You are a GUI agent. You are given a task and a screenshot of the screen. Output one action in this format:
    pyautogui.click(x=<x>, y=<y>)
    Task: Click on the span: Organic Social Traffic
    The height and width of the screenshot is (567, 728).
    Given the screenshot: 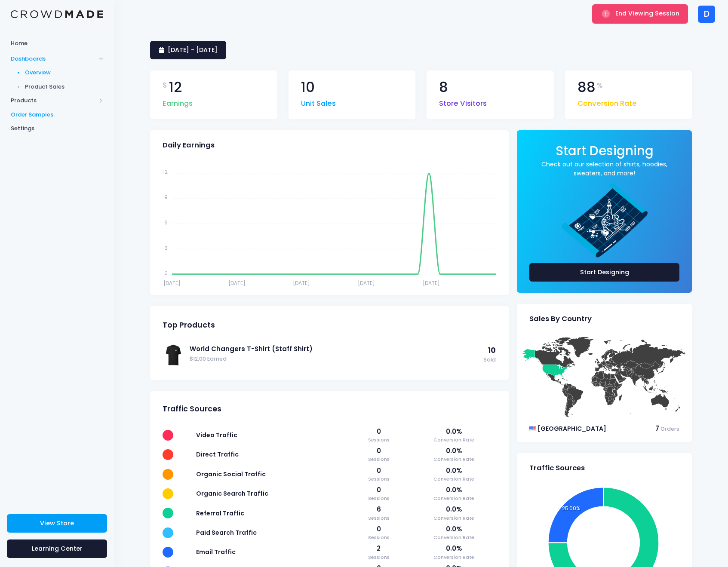 What is the action you would take?
    pyautogui.click(x=231, y=474)
    